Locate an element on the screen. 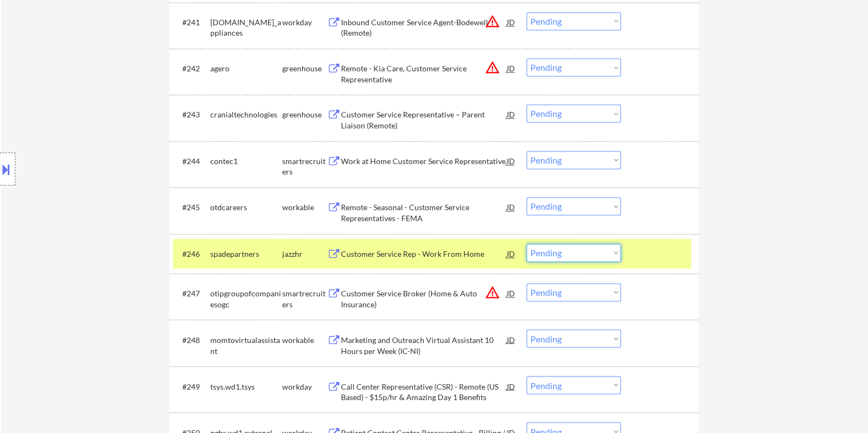 The width and height of the screenshot is (868, 433). div: otdcareers is located at coordinates (245, 208).